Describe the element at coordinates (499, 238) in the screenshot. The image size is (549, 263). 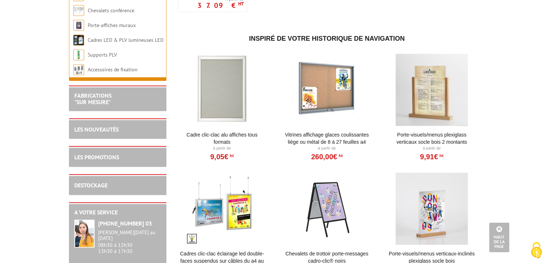
I see `a: Haut de la page` at that location.